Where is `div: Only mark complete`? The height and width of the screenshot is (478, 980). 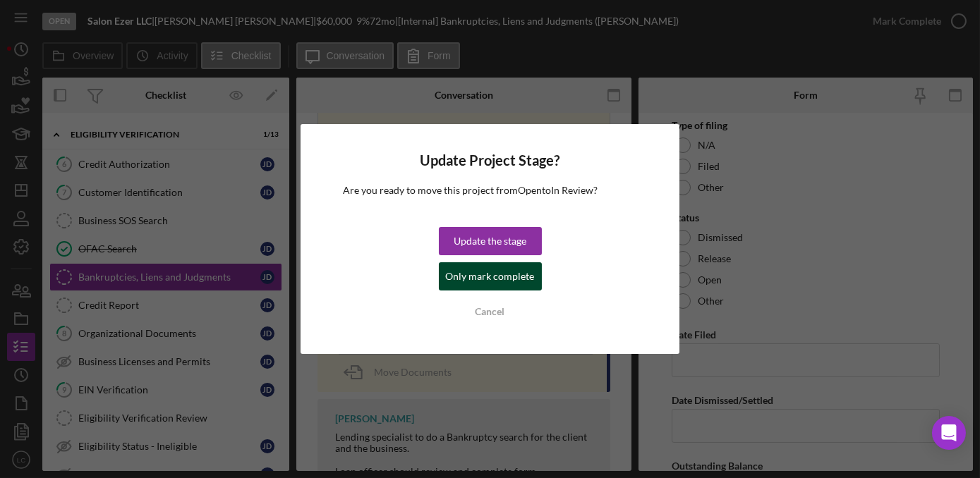
div: Only mark complete is located at coordinates (491, 276).